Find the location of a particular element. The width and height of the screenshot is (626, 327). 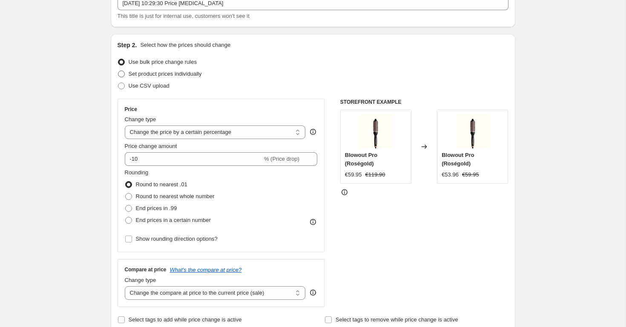

span: Round to nearest whole number is located at coordinates (175, 196).